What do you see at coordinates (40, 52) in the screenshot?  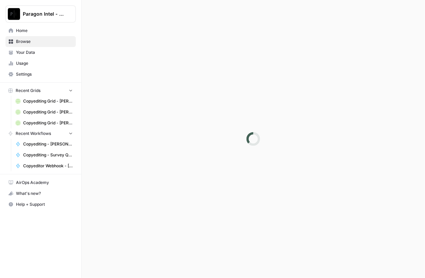 I see `a: Your Data` at bounding box center [40, 52].